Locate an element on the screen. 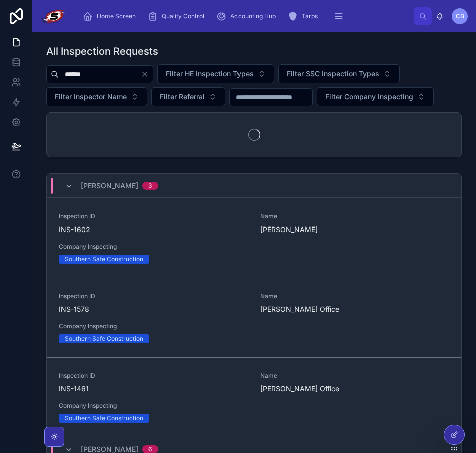 The width and height of the screenshot is (476, 453). span: Filter Referral is located at coordinates (183, 97).